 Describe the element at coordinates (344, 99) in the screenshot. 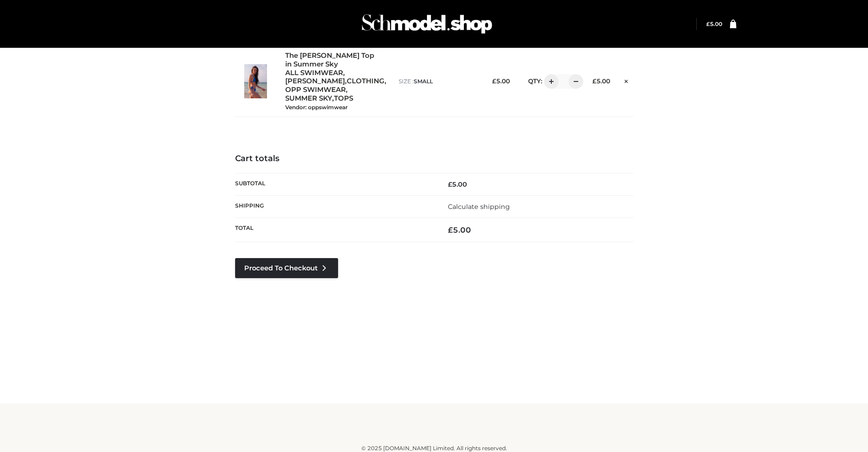

I see `a: TOPS` at that location.